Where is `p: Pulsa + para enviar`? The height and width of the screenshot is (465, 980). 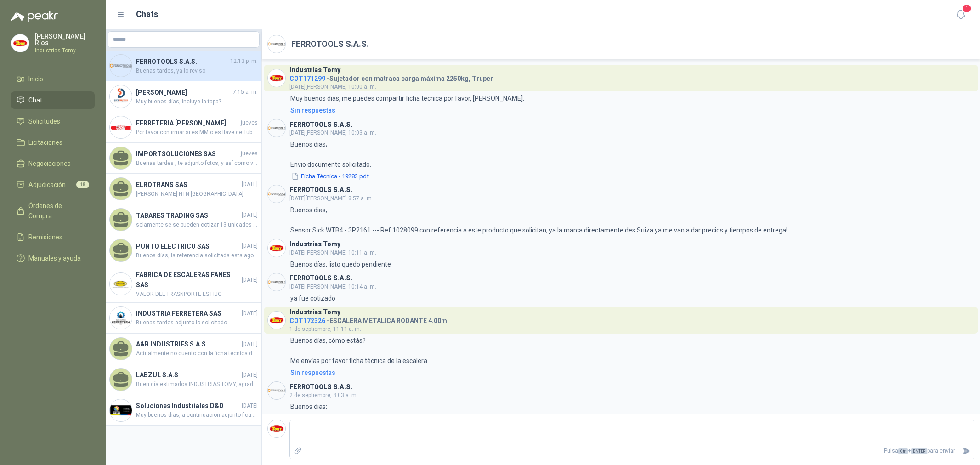 p: Pulsa + para enviar is located at coordinates (632, 451).